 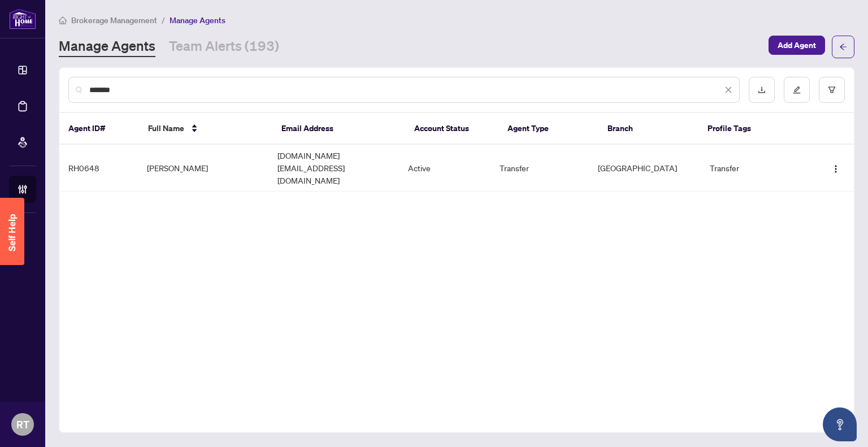 I want to click on th: Profile Tags, so click(x=755, y=129).